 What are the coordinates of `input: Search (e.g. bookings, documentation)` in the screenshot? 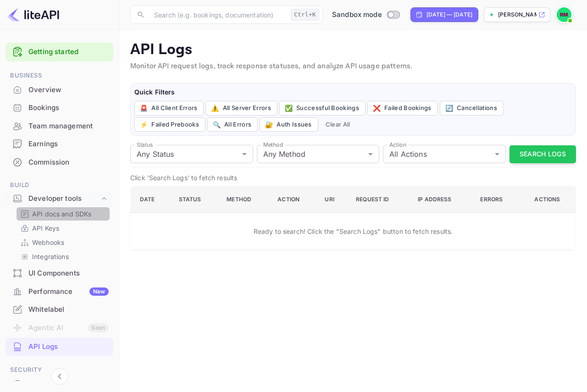 It's located at (218, 15).